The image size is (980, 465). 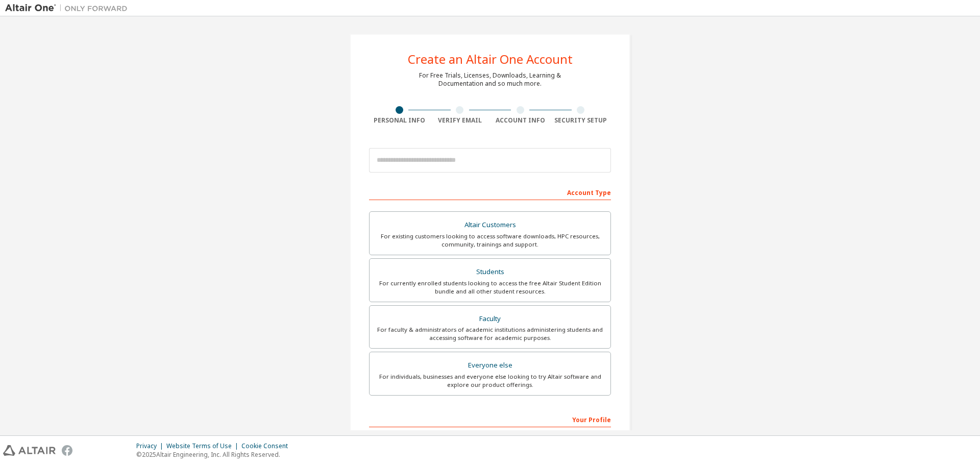 I want to click on div: Personal Info, so click(x=399, y=120).